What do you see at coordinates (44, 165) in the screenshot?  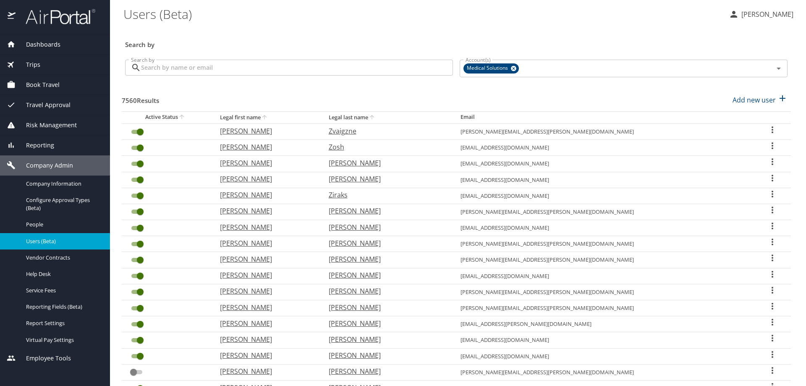 I see `span: Company Admin` at bounding box center [44, 165].